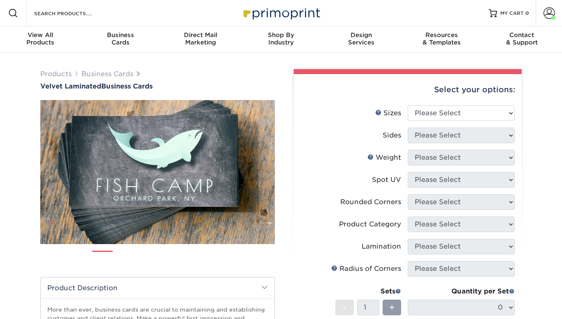  Describe the element at coordinates (71, 86) in the screenshot. I see `span: Velvet Laminated` at that location.